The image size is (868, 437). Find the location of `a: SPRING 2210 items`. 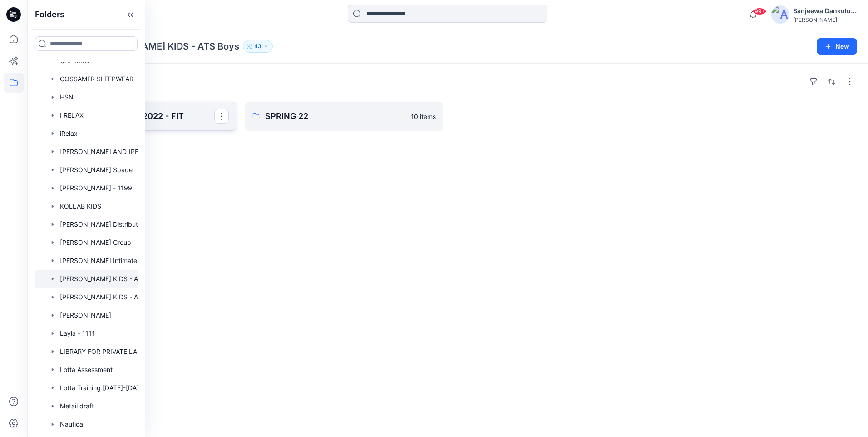

a: SPRING 2210 items is located at coordinates (344, 116).